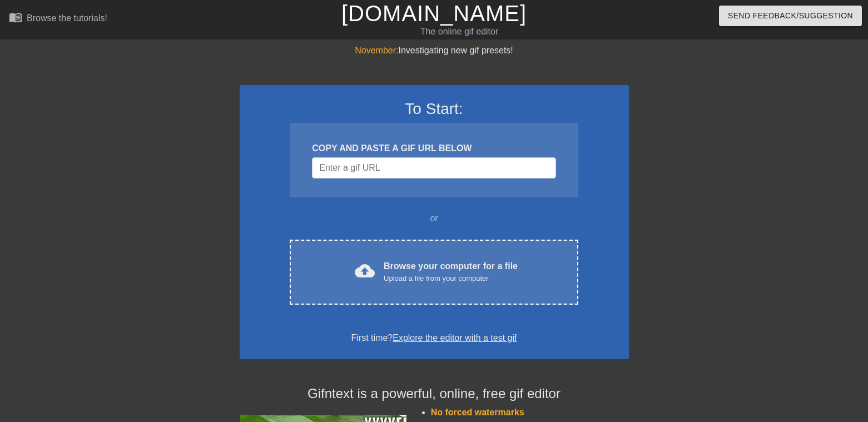  Describe the element at coordinates (790, 15) in the screenshot. I see `button: Send Feedback/Suggestion` at that location.